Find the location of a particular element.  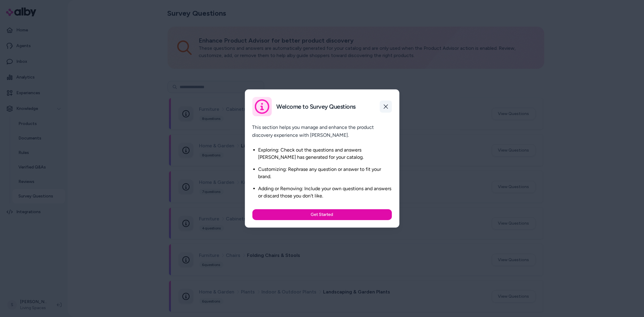

h2: Welcome to Survey Questions is located at coordinates (316, 106).